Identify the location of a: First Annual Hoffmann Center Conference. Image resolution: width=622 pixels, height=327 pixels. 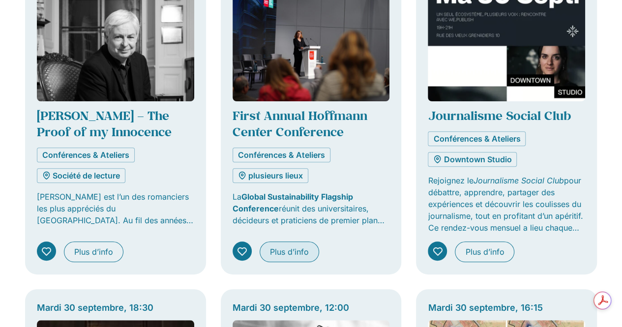
(300, 123).